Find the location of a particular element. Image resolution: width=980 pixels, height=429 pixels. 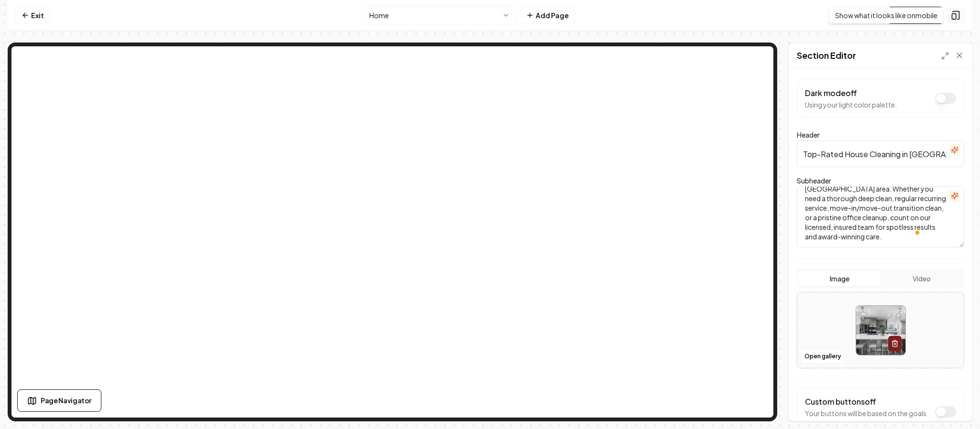

button: Open gallery is located at coordinates (823, 356).